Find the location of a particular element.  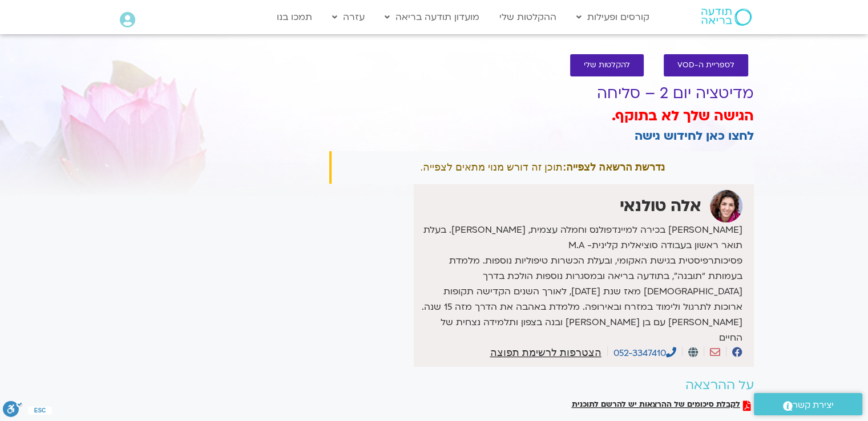

a: לספריית ה-VOD is located at coordinates (706, 65).